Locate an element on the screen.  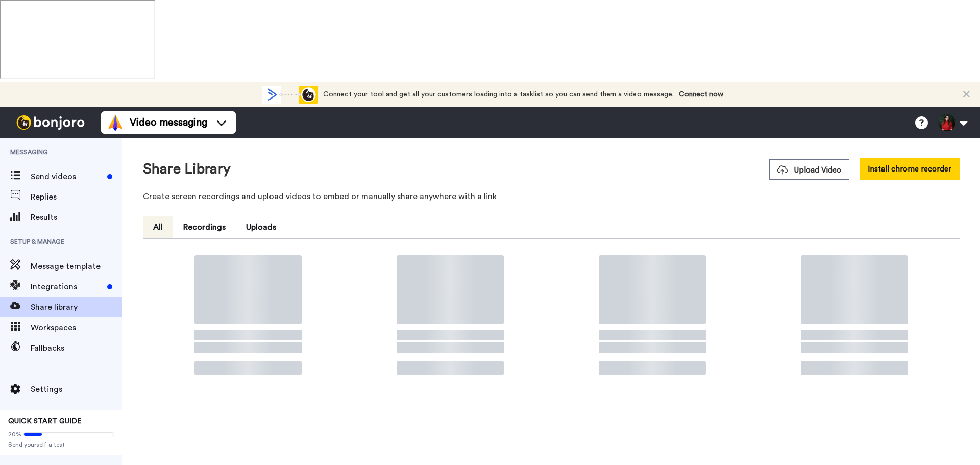
span: Message template is located at coordinates (77, 266).